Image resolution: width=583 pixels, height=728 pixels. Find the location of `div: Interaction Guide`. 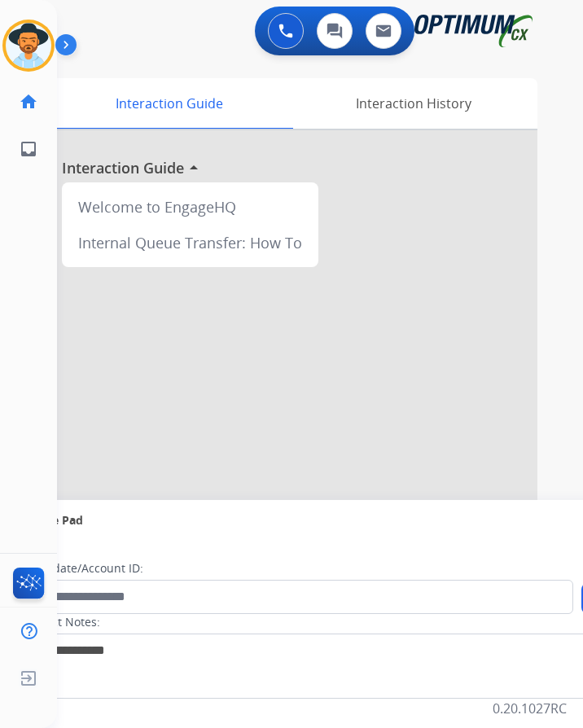

div: Interaction Guide is located at coordinates (168, 103).